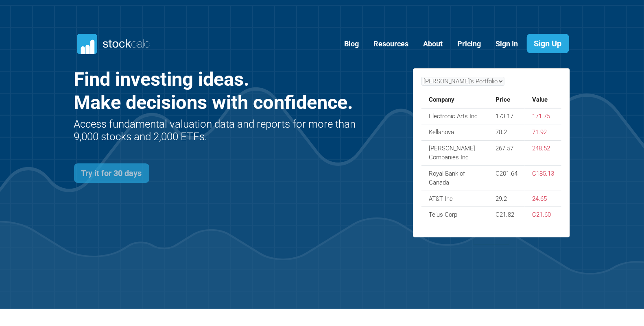  I want to click on a: Blog, so click(352, 44).